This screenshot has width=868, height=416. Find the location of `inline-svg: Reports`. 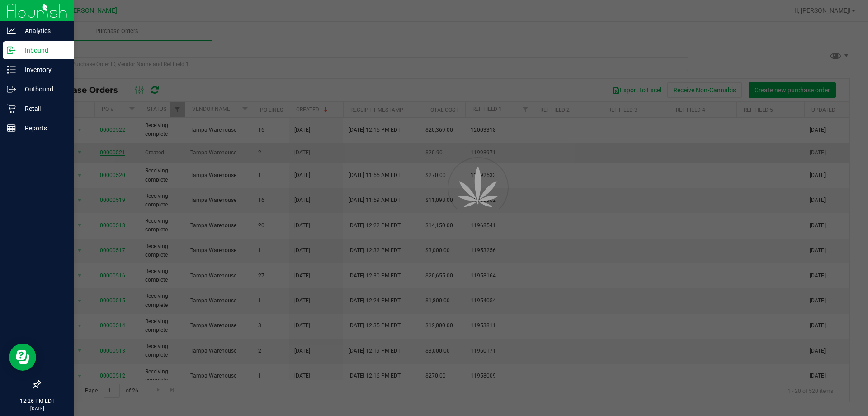

inline-svg: Reports is located at coordinates (11, 128).